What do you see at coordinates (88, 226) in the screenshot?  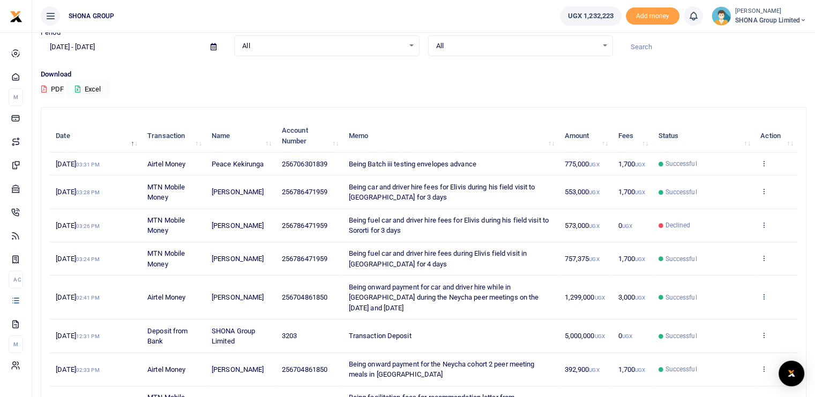 I see `small: 03:26 PM` at bounding box center [88, 226].